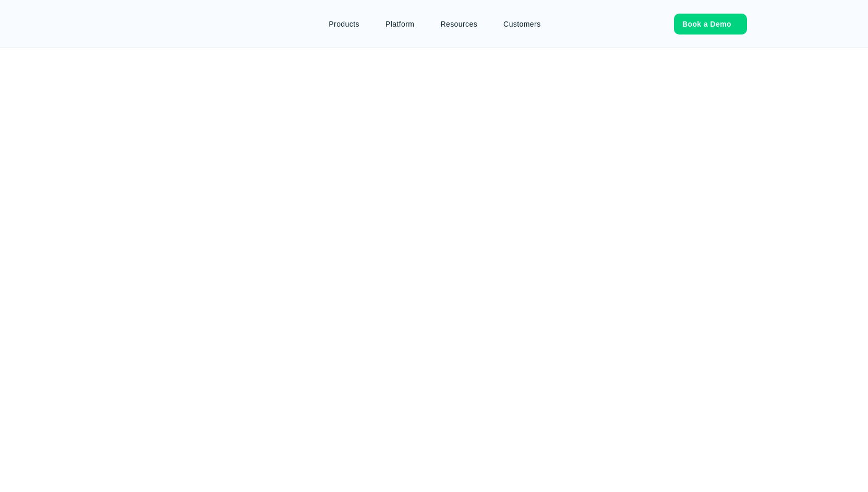  I want to click on p: Resources, so click(461, 24).